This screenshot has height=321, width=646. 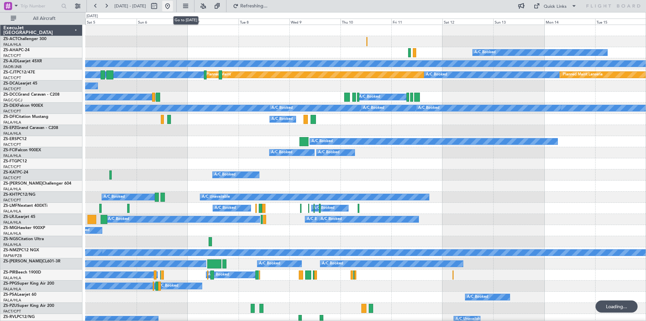 I want to click on div: Mon 14, so click(x=570, y=22).